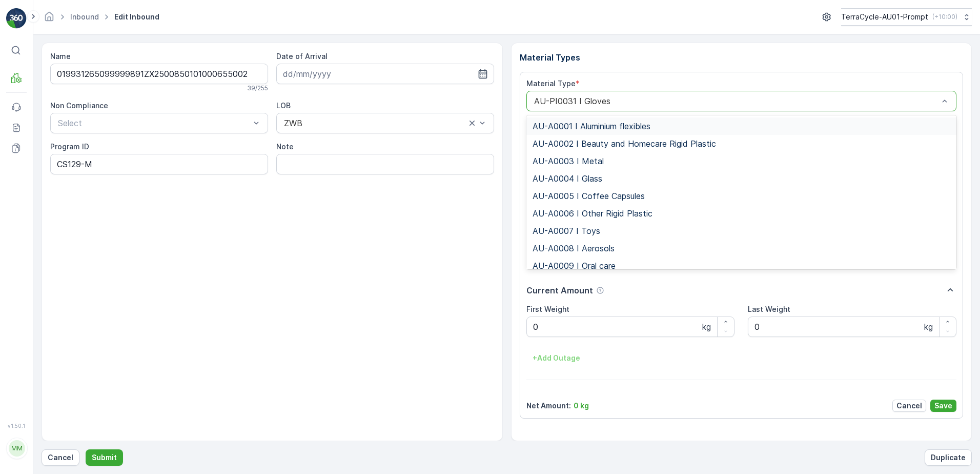  I want to click on label: Note, so click(285, 146).